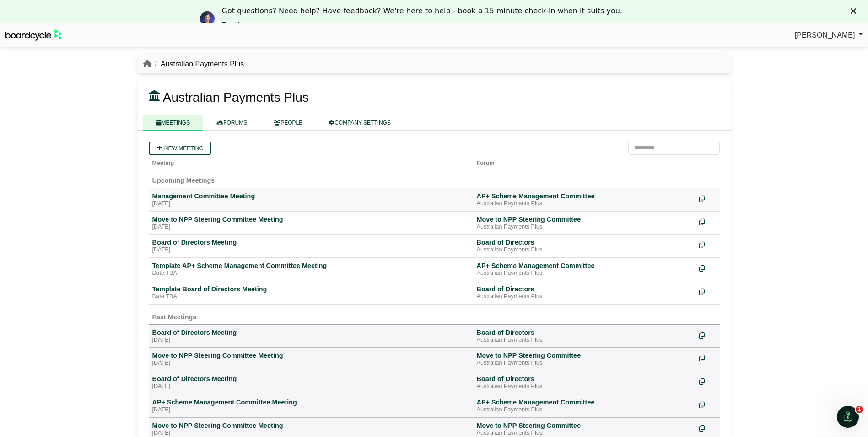  Describe the element at coordinates (434, 314) in the screenshot. I see `td: Past Meetings` at that location.